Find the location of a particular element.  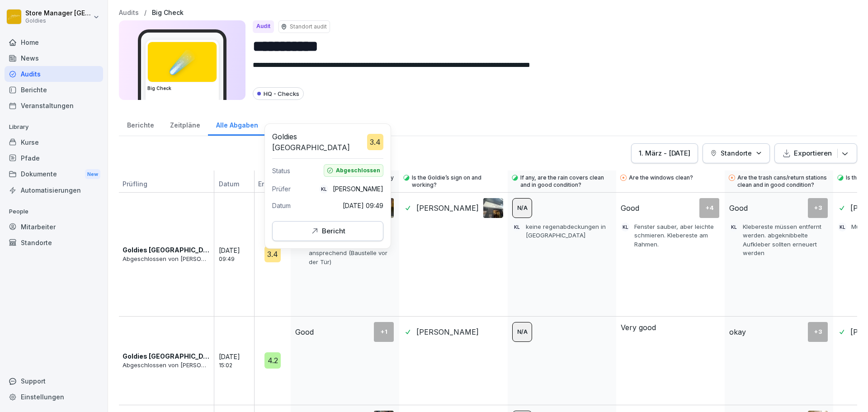

p: People is located at coordinates (54, 212).